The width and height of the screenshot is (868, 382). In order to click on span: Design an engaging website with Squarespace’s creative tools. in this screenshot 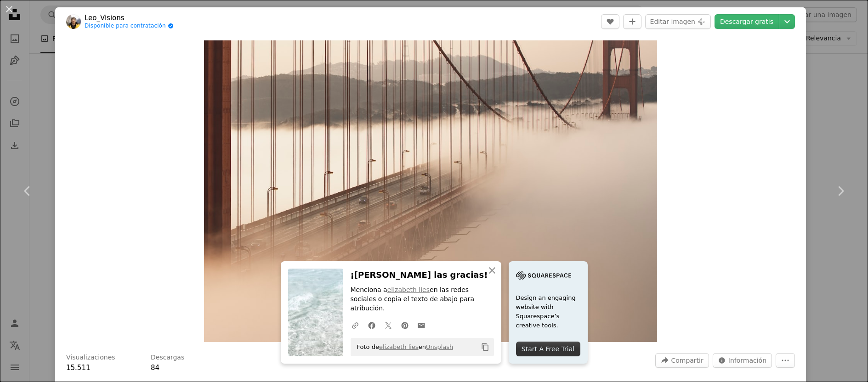, I will do `click(548, 312)`.